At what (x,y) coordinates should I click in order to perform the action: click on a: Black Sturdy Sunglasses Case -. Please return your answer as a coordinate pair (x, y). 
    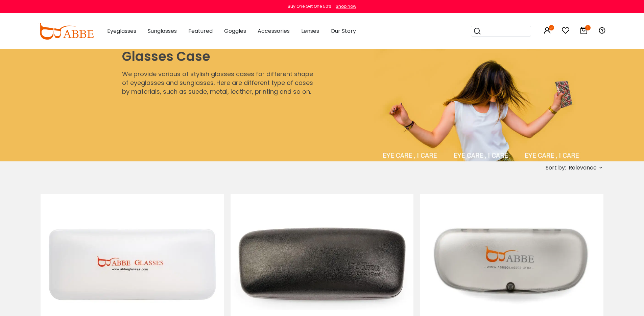
    Looking at the image, I should click on (322, 264).